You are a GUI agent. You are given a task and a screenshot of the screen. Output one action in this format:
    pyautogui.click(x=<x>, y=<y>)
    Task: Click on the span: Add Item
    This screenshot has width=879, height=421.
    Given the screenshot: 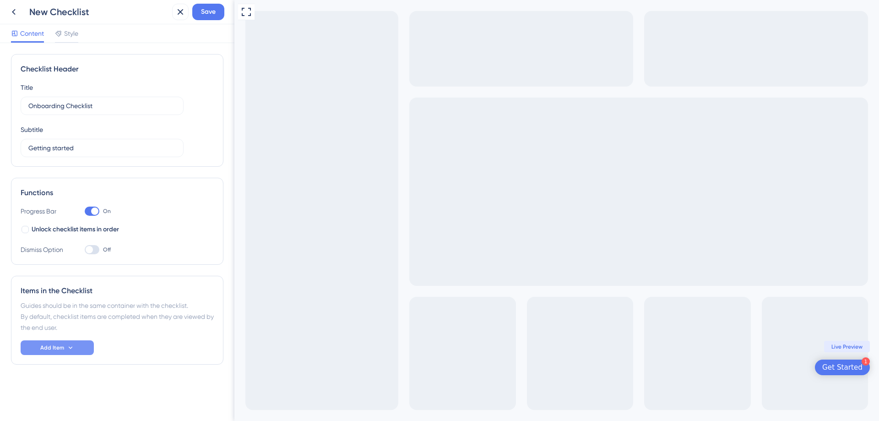 What is the action you would take?
    pyautogui.click(x=52, y=347)
    